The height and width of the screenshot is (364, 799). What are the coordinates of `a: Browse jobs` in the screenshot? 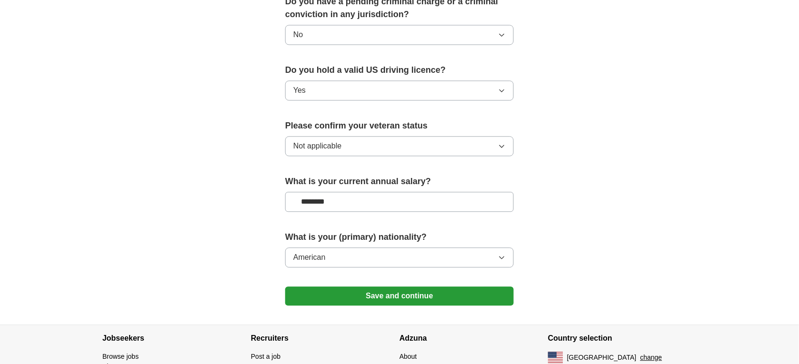 It's located at (120, 357).